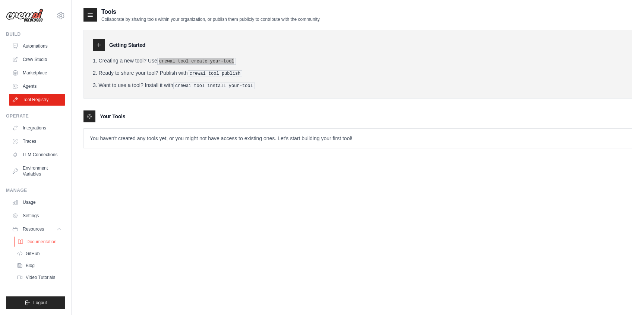 The height and width of the screenshot is (315, 644). I want to click on a: Integrations, so click(37, 128).